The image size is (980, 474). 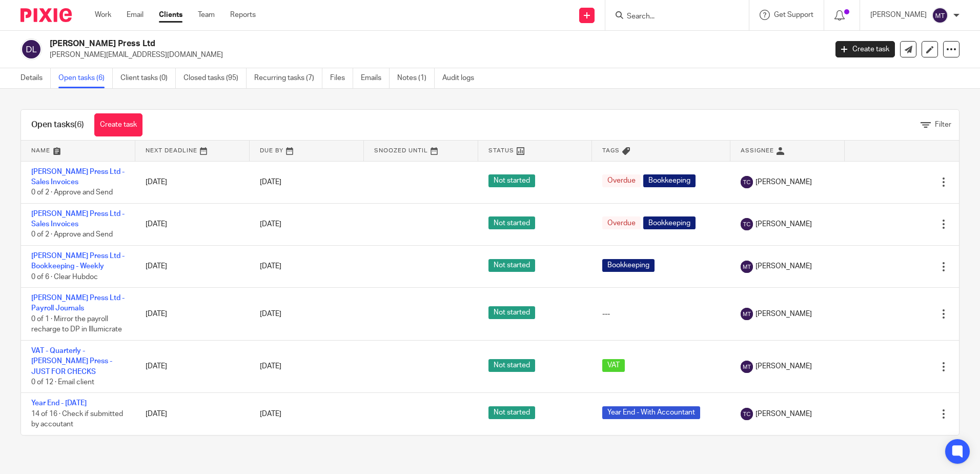 I want to click on a: Audit logs, so click(x=462, y=78).